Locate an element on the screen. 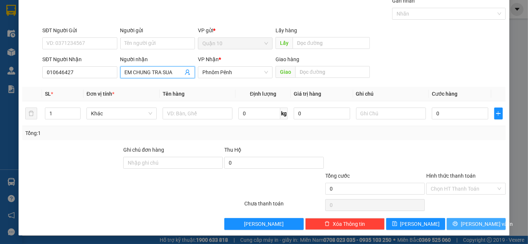  span: Phnôm Pênh is located at coordinates (235, 72).